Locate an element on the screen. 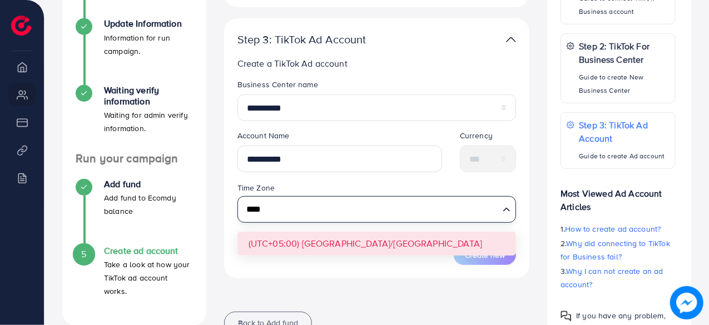 This screenshot has width=709, height=325. legend: Currency is located at coordinates (488, 138).